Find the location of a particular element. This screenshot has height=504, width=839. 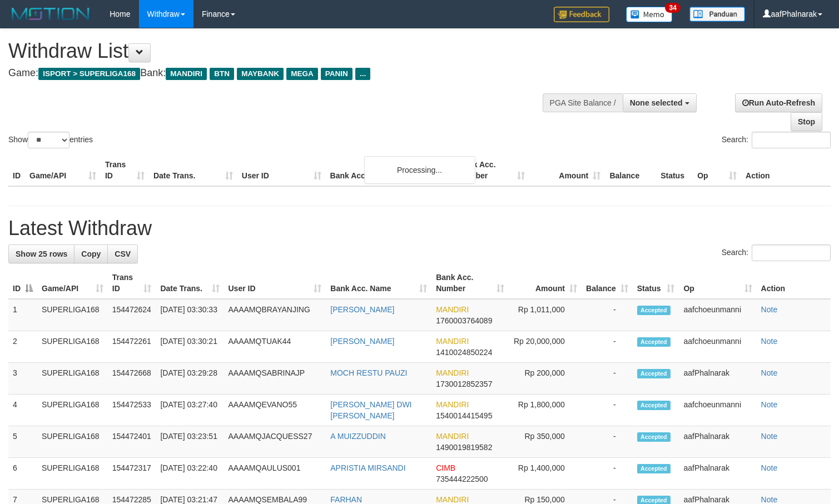

th: Status: activate to sort column ascending is located at coordinates (656, 283).